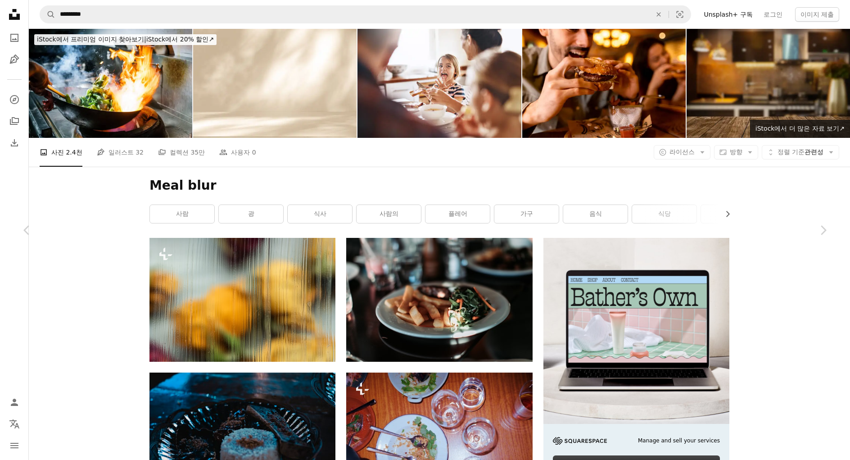 The height and width of the screenshot is (460, 850). I want to click on img: Studio style background wall decoration presentation uses white and beige tones. with shadows cas..., so click(275, 83).